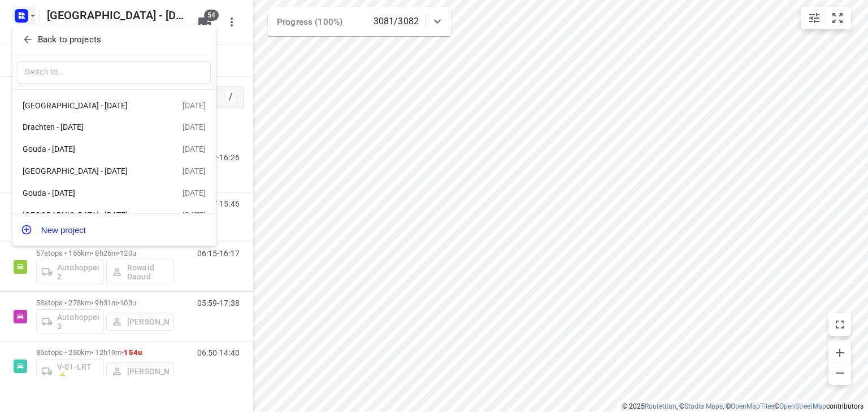 The image size is (868, 412). Describe the element at coordinates (114, 229) in the screenshot. I see `button: New project` at that location.